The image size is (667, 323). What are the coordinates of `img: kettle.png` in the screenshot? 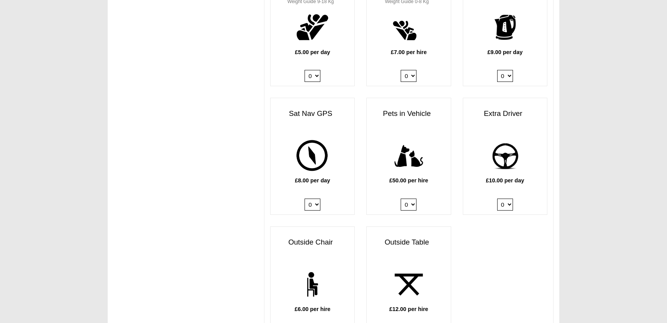 It's located at (505, 27).